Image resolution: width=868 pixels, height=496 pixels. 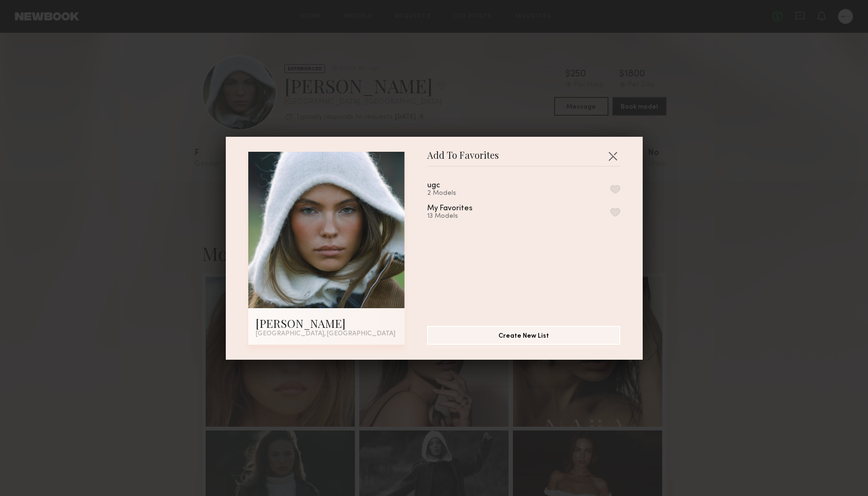 What do you see at coordinates (613, 156) in the screenshot?
I see `button: Close` at bounding box center [613, 156].